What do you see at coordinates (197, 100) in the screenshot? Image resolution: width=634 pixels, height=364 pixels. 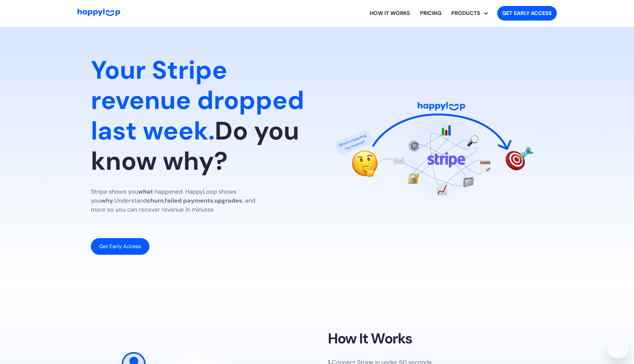 I see `span: Your Stripe revenue dropped last week.` at bounding box center [197, 100].